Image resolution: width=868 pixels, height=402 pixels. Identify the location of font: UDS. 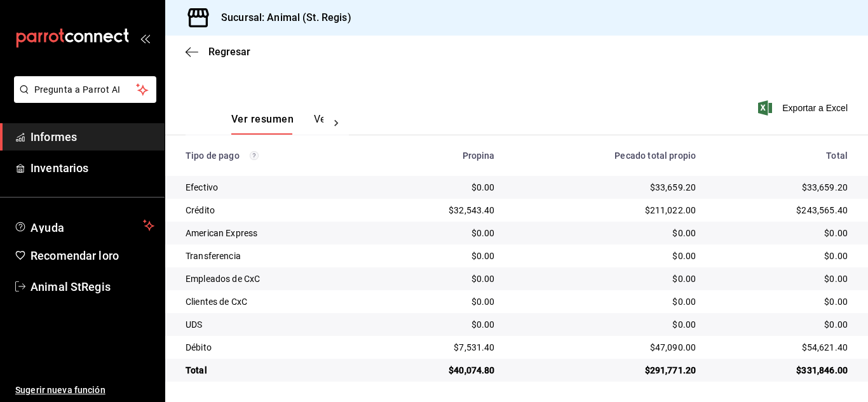
(194, 324).